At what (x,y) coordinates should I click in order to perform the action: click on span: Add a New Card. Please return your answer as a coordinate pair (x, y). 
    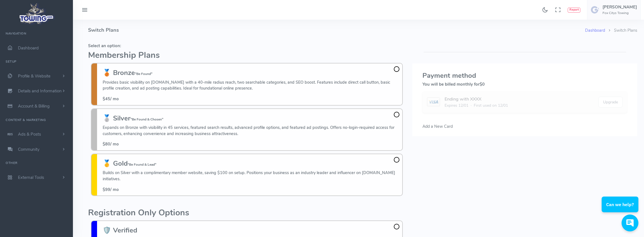
    Looking at the image, I should click on (438, 127).